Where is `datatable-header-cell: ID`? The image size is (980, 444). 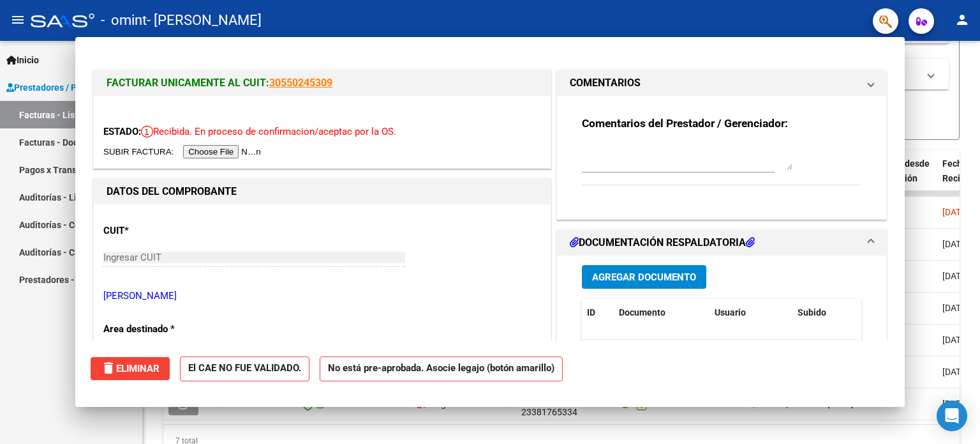 datatable-header-cell: ID is located at coordinates (598, 312).